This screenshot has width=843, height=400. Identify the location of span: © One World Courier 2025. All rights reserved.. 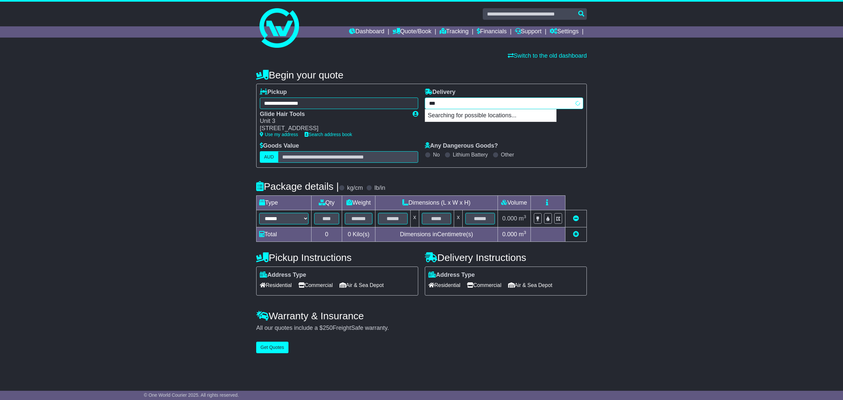
(191, 395).